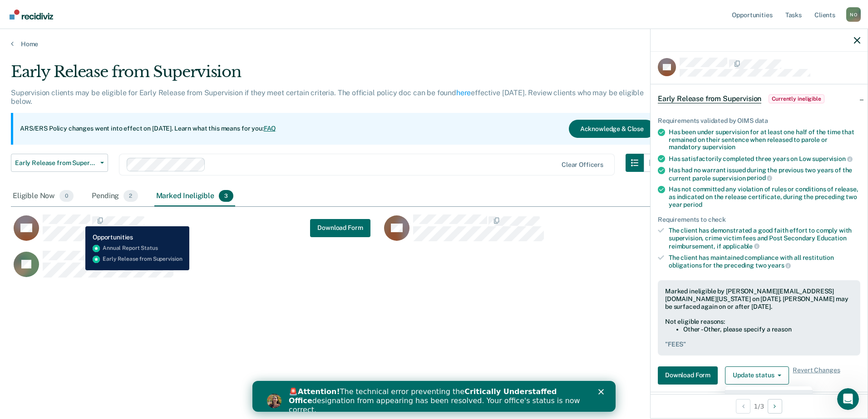 This screenshot has height=419, width=868. What do you see at coordinates (759, 220) in the screenshot?
I see `div: Requirements to check` at bounding box center [759, 220].